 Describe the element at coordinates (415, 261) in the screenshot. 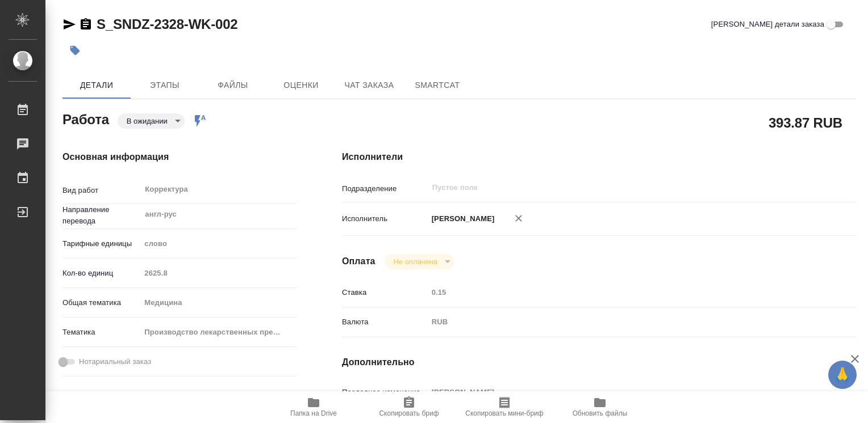

I see `button: Не оплачена` at that location.